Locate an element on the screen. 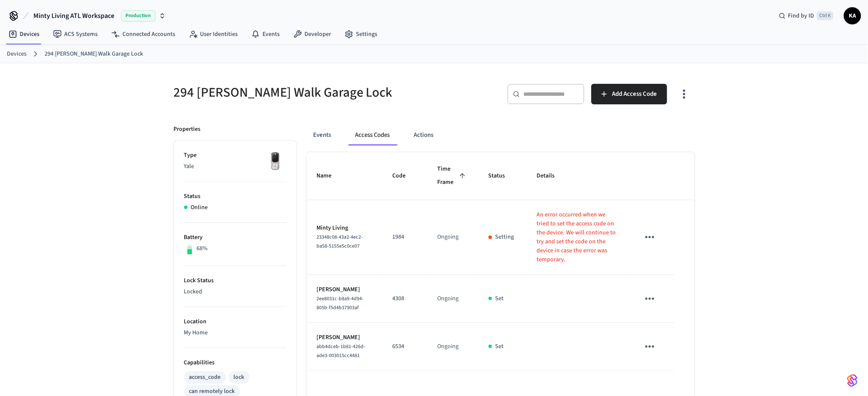 This screenshot has width=868, height=396. span: abb4dceb-1b81-426d-ade3-003015cc4481 is located at coordinates (342, 352).